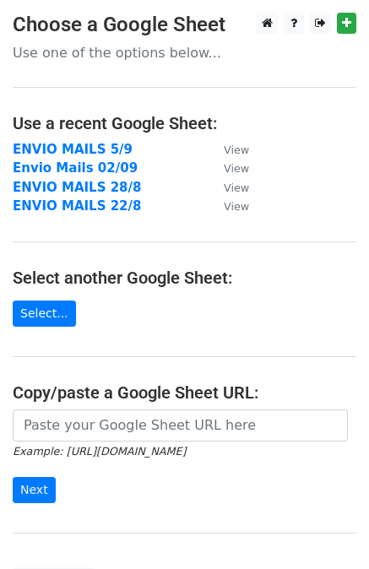  What do you see at coordinates (184, 278) in the screenshot?
I see `h4: Select another Google Sheet:` at bounding box center [184, 278].